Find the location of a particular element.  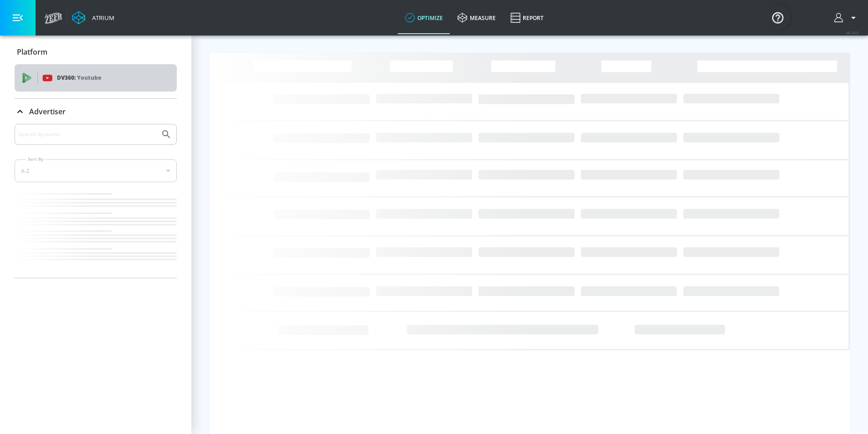

p: Platform is located at coordinates (32, 52).